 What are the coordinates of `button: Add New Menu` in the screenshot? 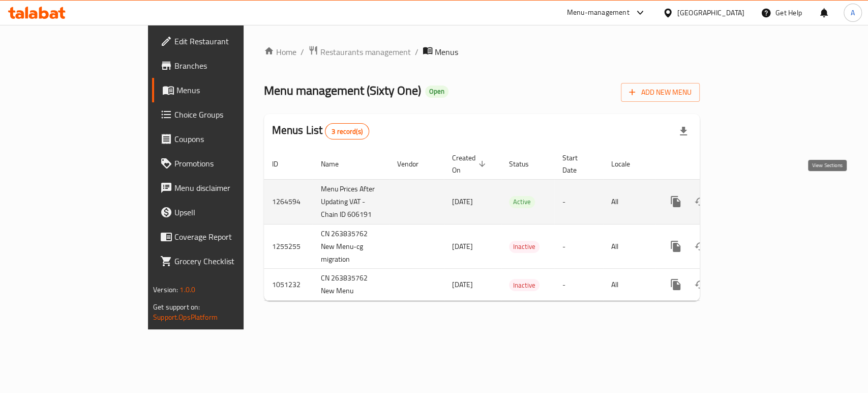 It's located at (660, 92).